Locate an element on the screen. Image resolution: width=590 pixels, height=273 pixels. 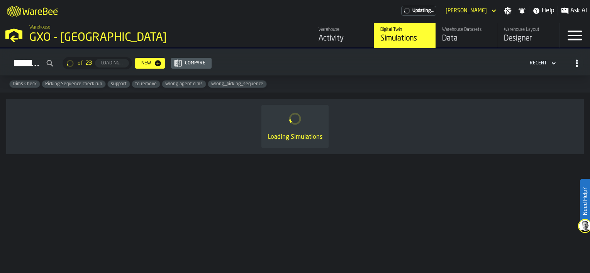
span: Picking Sequence check run is located at coordinates (74, 84).